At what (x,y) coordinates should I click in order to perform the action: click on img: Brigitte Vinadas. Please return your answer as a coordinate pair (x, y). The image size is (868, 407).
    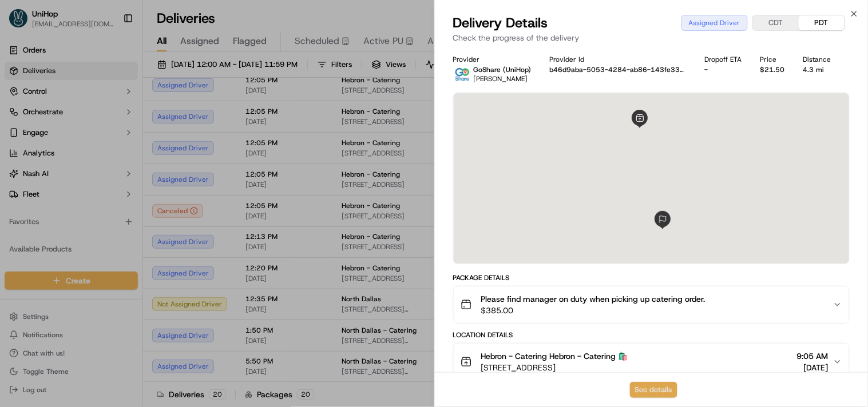
    Looking at the image, I should click on (20, 207).